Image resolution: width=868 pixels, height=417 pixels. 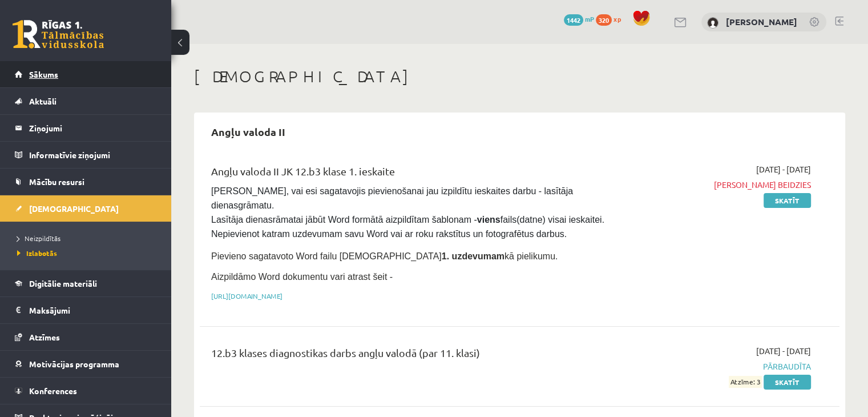 What do you see at coordinates (39, 238) in the screenshot?
I see `span: Neizpildītās` at bounding box center [39, 238].